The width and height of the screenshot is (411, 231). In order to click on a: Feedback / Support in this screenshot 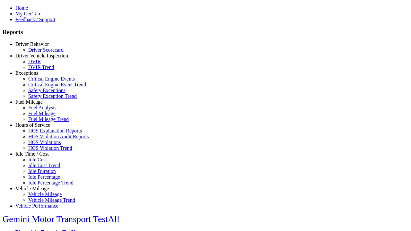, I will do `click(35, 19)`.